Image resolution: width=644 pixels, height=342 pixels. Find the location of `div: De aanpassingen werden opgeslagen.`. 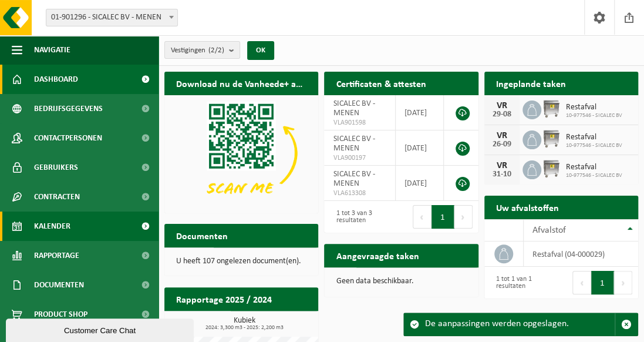

div: De aanpassingen werden opgeslagen. is located at coordinates (520, 324).